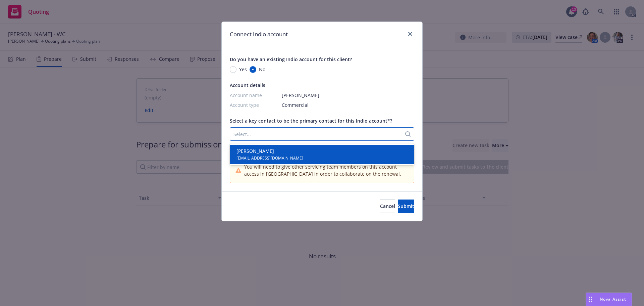 The image size is (644, 306). I want to click on span: Account details, so click(247, 85).